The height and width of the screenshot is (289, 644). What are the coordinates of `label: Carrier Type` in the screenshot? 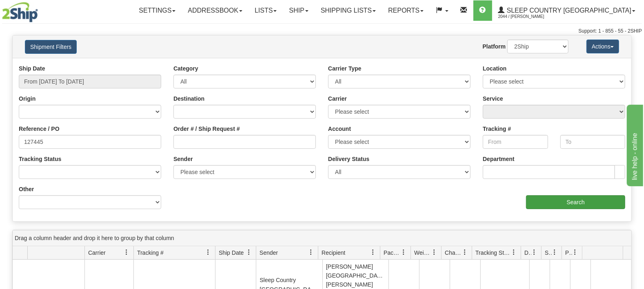 It's located at (344, 69).